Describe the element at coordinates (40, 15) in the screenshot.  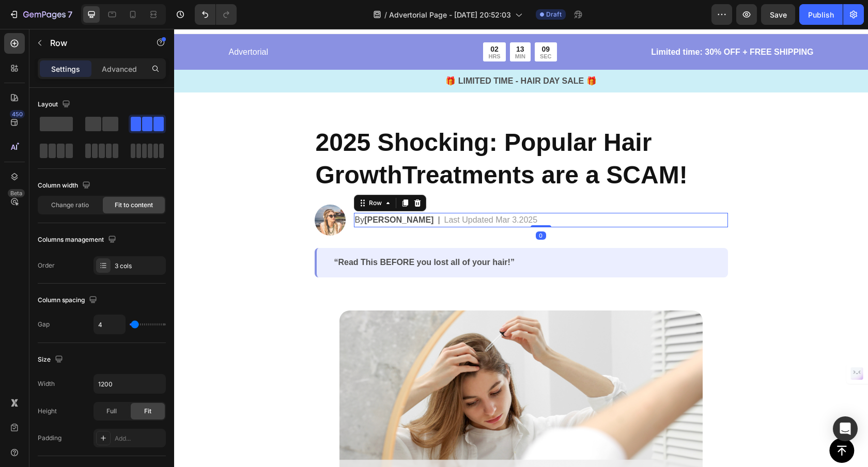
I see `button: 7` at that location.